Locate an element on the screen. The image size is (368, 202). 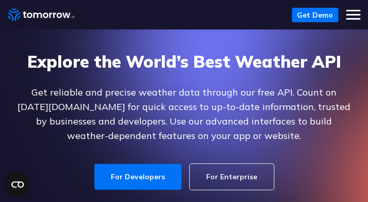
a: Home link is located at coordinates (41, 15).